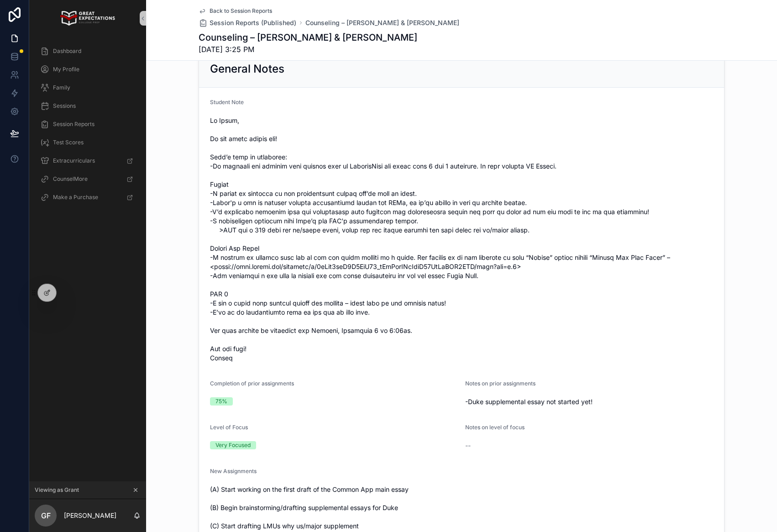 This screenshot has width=777, height=532. Describe the element at coordinates (88, 69) in the screenshot. I see `a: My Profile` at that location.